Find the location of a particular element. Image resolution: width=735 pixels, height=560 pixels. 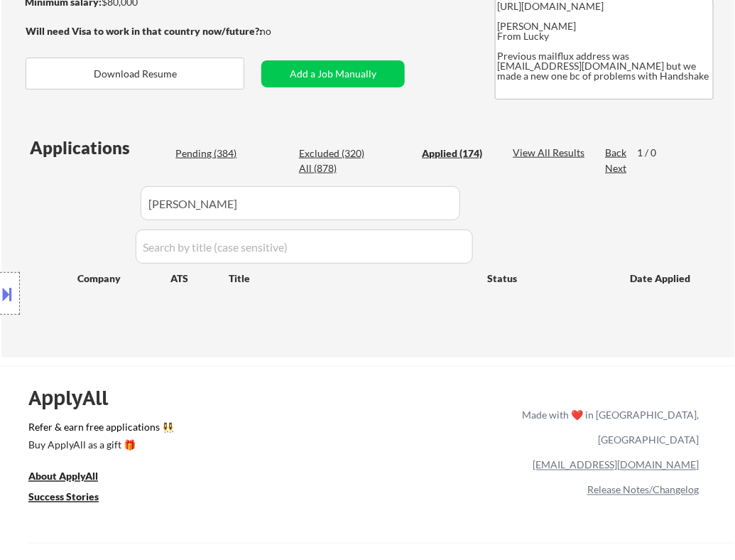

div: Applied (174) is located at coordinates (458, 153).